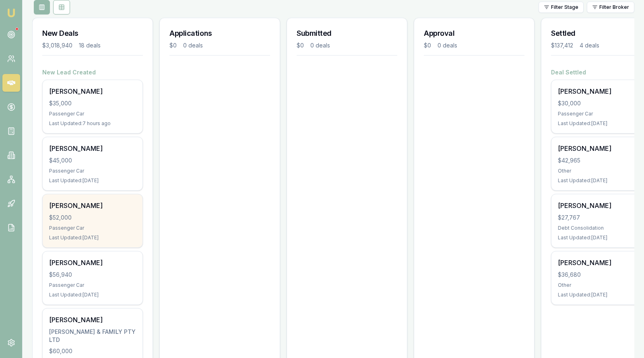  I want to click on h4: New Lead Created, so click(93, 72).